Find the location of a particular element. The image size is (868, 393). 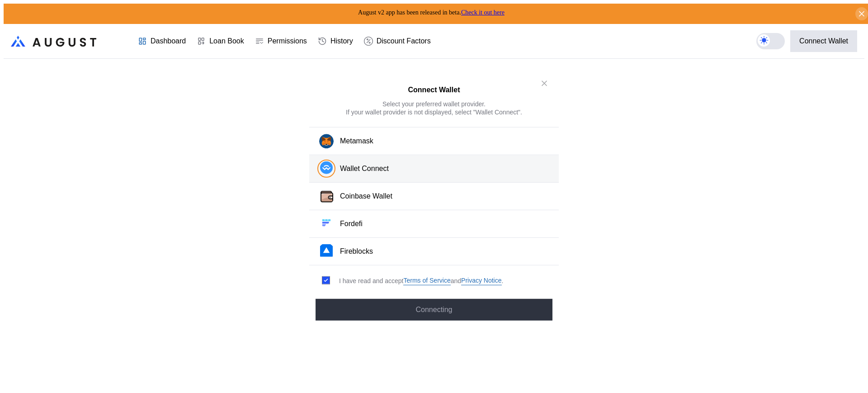

div: Metamask is located at coordinates (357, 141).